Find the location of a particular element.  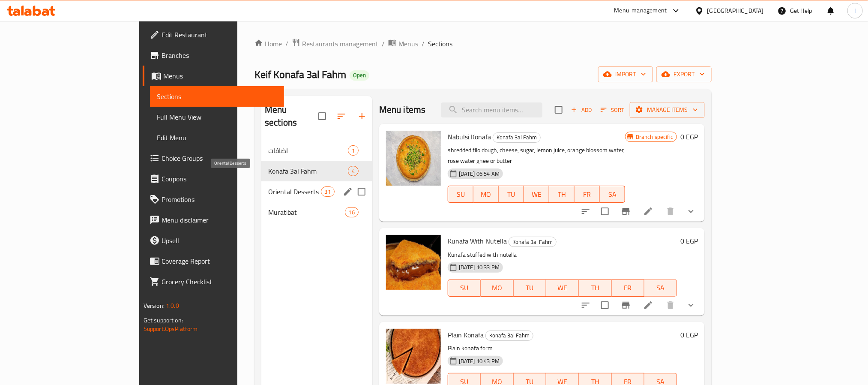

span: Muratibat is located at coordinates (306, 212).